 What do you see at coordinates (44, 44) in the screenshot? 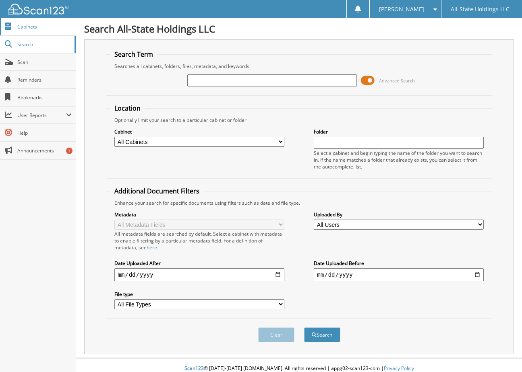
I see `span: Search` at bounding box center [44, 44].